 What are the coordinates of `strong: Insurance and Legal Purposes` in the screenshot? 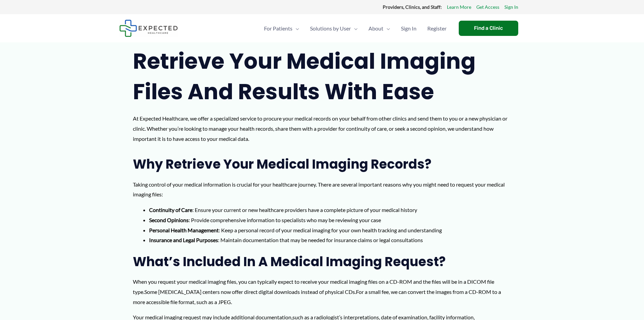 It's located at (184, 240).